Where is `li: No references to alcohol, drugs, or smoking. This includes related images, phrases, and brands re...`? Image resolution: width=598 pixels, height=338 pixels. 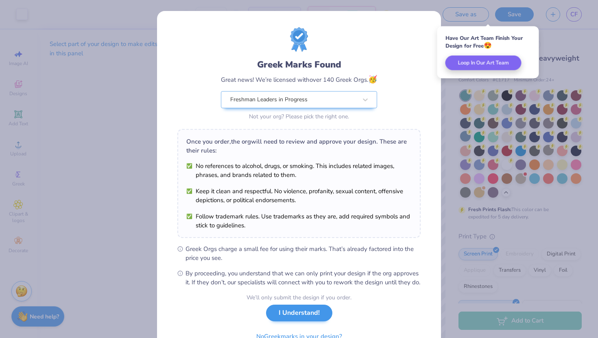
li: No references to alcohol, drugs, or smoking. This includes related images, phrases, and brands re... is located at coordinates (299, 170).